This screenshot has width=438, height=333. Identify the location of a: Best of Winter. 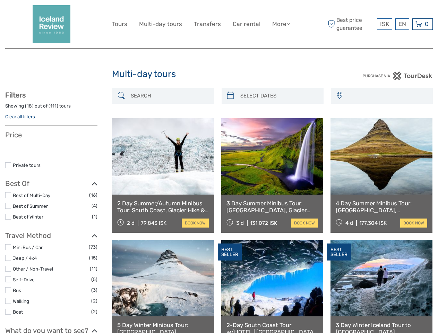
(28, 217).